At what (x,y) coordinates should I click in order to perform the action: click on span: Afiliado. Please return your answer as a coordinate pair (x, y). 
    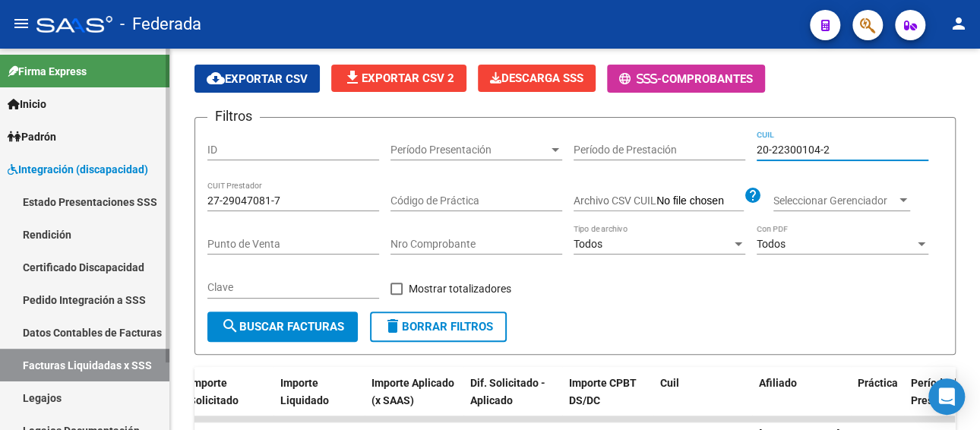
    Looking at the image, I should click on (777, 382).